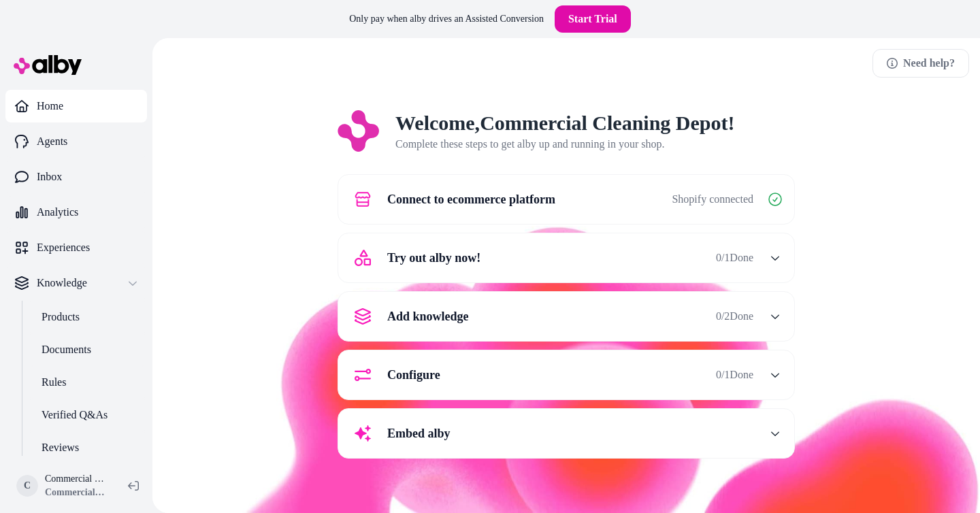  Describe the element at coordinates (428, 316) in the screenshot. I see `span: Add knowledge` at that location.